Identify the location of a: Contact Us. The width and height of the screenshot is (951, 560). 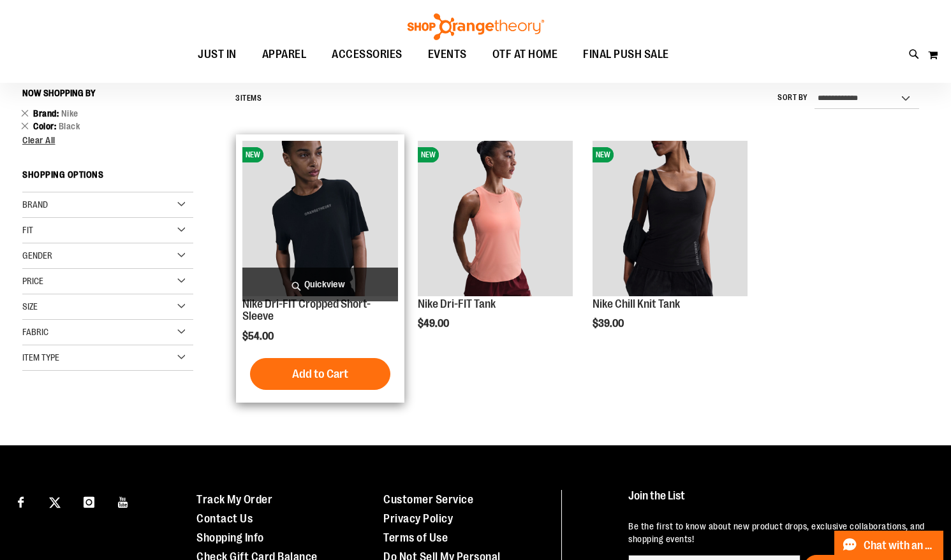
(225, 519).